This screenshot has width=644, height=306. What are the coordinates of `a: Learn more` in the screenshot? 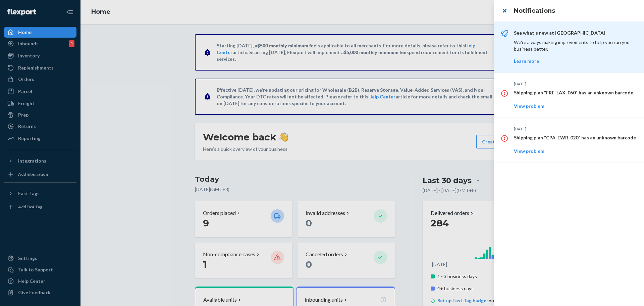 It's located at (526, 61).